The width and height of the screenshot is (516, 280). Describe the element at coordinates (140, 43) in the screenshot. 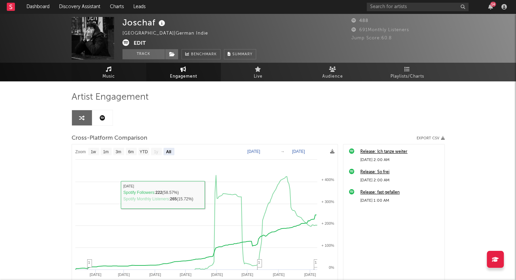

I see `button: Edit` at that location.